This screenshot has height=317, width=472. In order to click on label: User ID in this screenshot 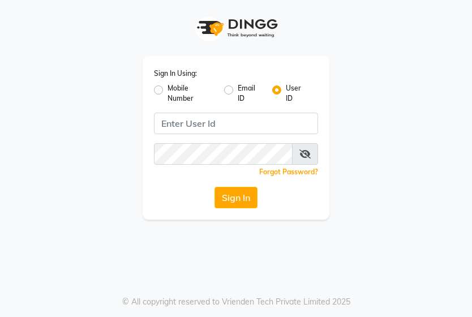, I will do `click(297, 93)`.